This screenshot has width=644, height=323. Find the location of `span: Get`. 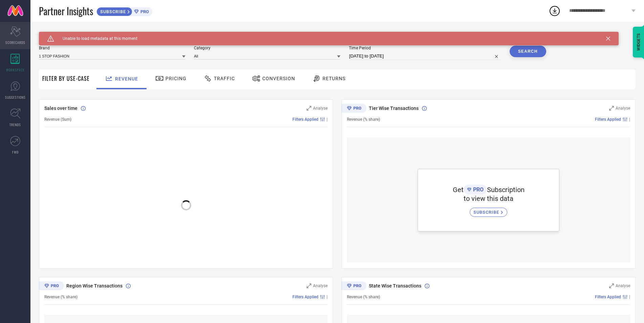

span: Get is located at coordinates (459, 190).